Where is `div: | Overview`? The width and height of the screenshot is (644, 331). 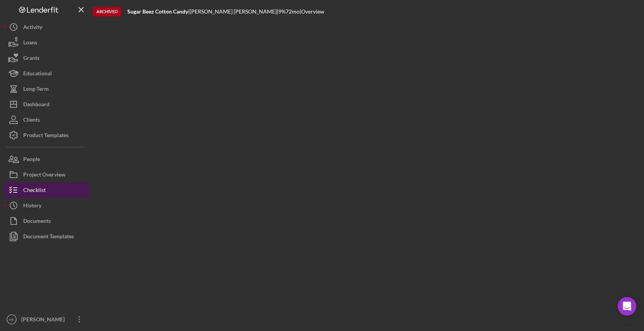 div: | Overview is located at coordinates (312, 11).